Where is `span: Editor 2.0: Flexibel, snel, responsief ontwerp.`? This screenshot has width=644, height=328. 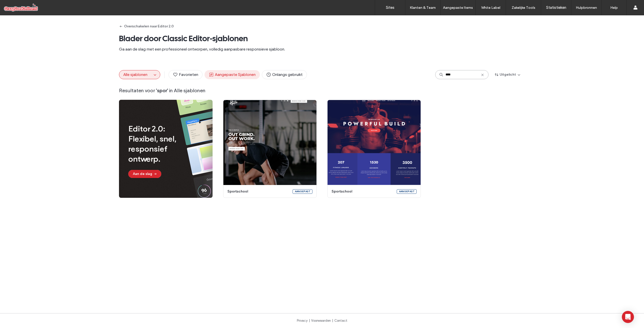
span: Editor 2.0: Flexibel, snel, responsief ontwerp. is located at coordinates (159, 144).